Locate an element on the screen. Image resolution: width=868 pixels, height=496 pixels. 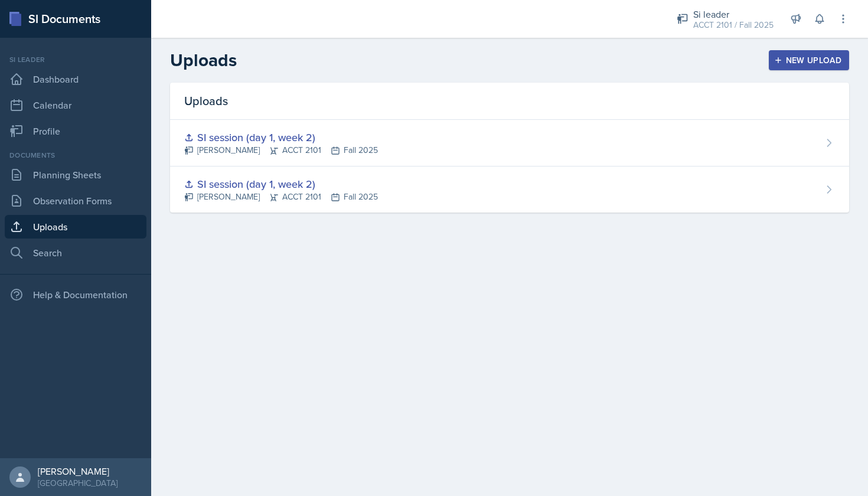
div: ACCT 2101 / Fall 2025 is located at coordinates (734, 25).